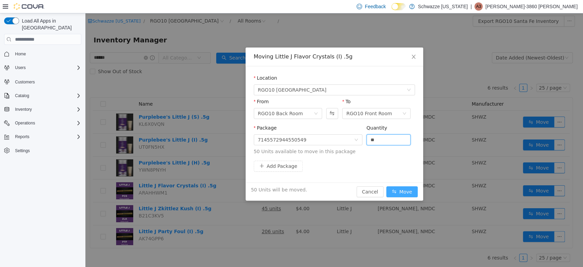  What do you see at coordinates (249, 43) in the screenshot?
I see `div: Moving Little J Flavor Crystals (I) .5g` at bounding box center [249, 43].